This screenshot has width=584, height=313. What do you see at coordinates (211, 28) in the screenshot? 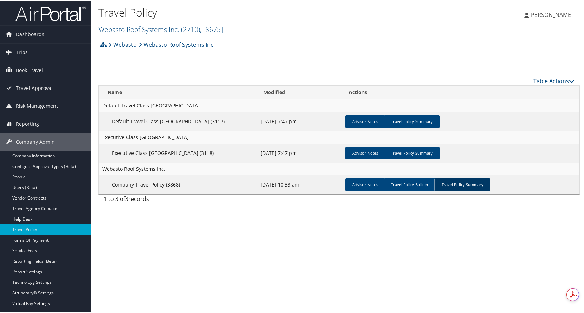
I see `span: , [ 8675 ]` at bounding box center [211, 28].